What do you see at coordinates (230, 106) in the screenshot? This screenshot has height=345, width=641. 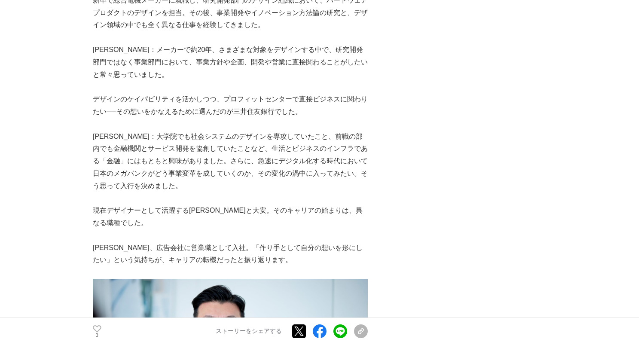 I see `p: デザインのケイパビリティを活かしつつ、プロフィットセンターで直接ビジネスに関わりたい──その想いをかなえるために選んだのが三井住友銀行でした。` at bounding box center [230, 106].